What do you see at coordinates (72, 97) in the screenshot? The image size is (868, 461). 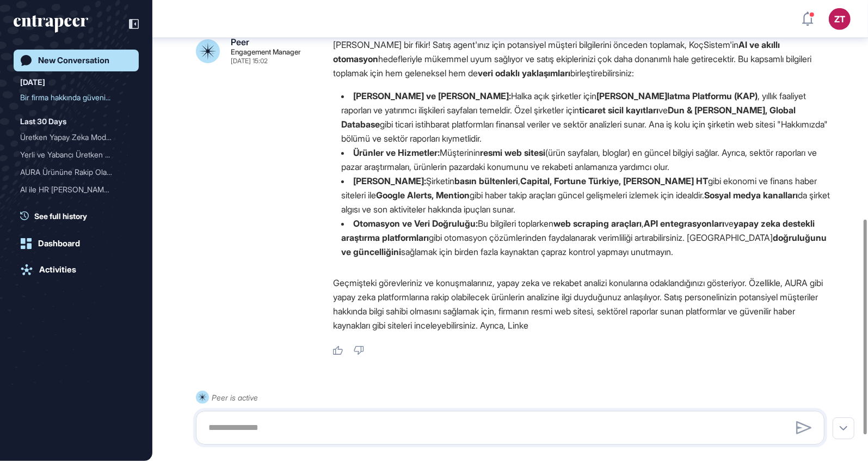 I see `div: Bir firma hakkında güveni...` at bounding box center [72, 97].